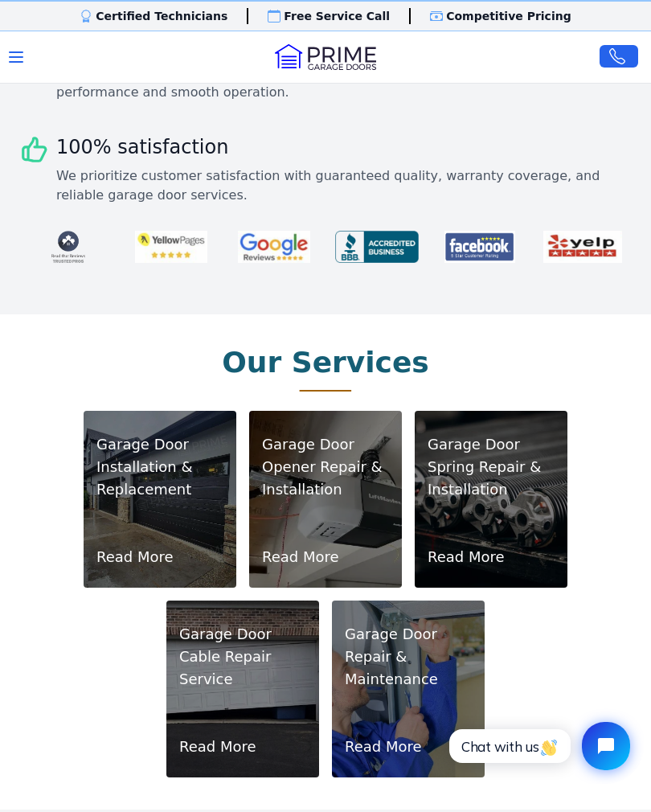 The width and height of the screenshot is (651, 812). Describe the element at coordinates (377, 247) in the screenshot. I see `img: BBB-review` at that location.